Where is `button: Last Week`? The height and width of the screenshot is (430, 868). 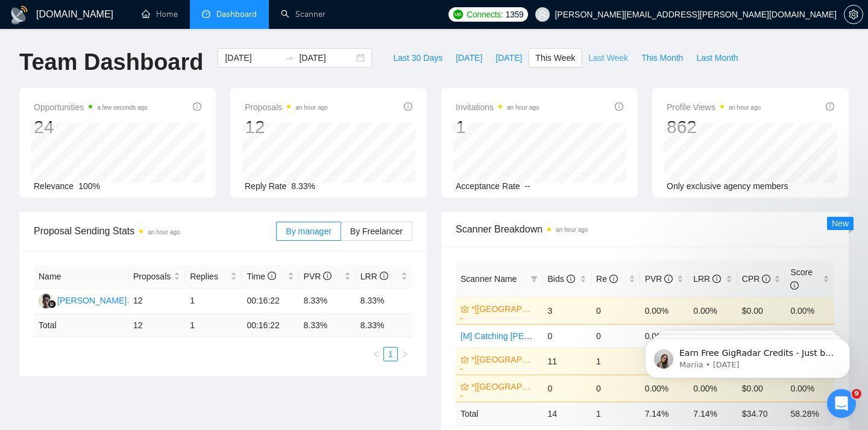 button: Last Week is located at coordinates (608, 58).